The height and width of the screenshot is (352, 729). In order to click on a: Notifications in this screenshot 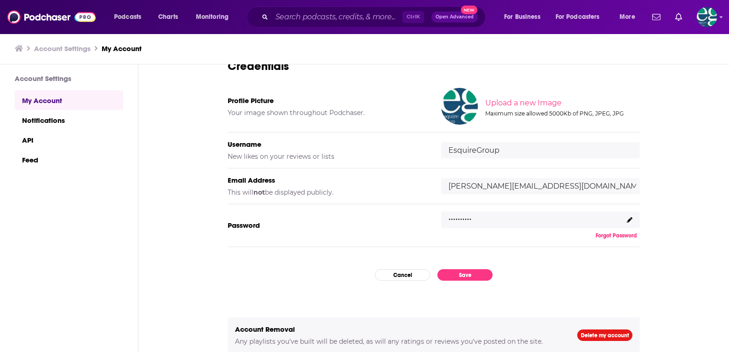, I will do `click(69, 120)`.